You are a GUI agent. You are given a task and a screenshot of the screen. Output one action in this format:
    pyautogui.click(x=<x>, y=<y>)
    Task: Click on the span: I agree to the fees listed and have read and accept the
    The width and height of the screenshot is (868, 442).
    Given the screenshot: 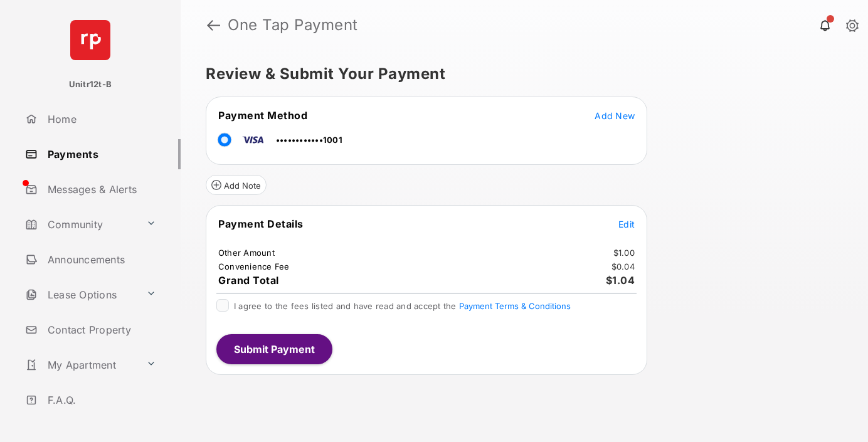 What is the action you would take?
    pyautogui.click(x=402, y=306)
    